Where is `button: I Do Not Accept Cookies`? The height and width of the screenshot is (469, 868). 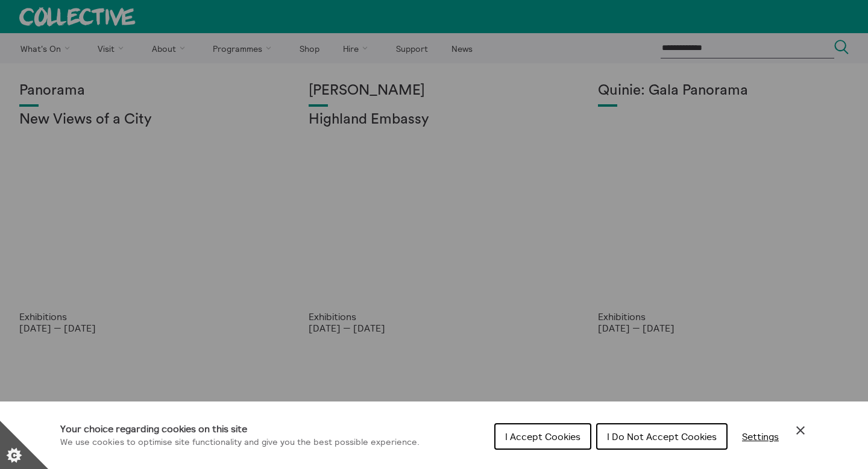 button: I Do Not Accept Cookies is located at coordinates (662, 436).